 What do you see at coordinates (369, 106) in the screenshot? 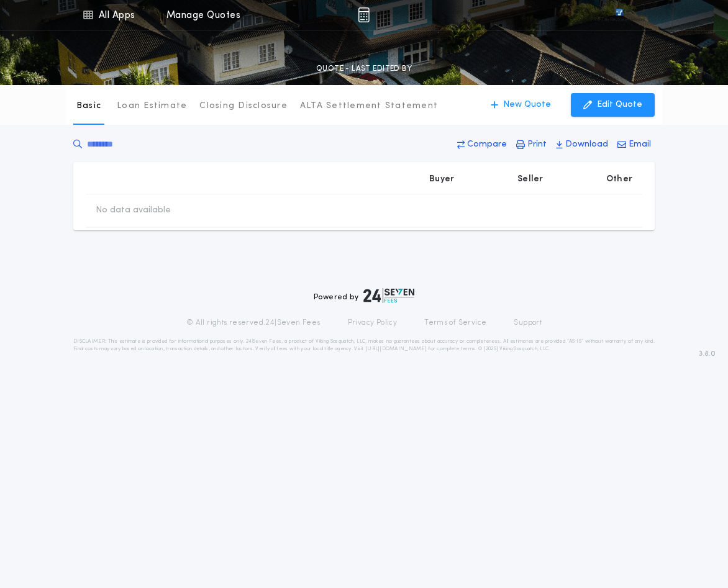
I see `p: ALTA Settlement Statement` at bounding box center [369, 106].